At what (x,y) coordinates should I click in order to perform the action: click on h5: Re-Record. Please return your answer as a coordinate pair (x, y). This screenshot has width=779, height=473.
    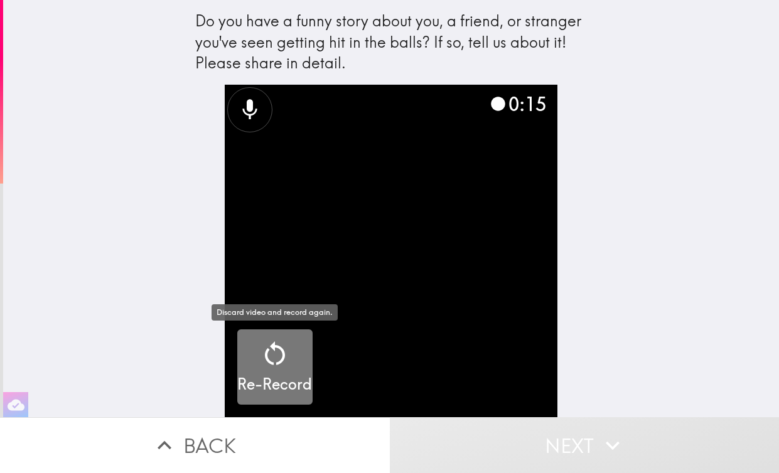
    Looking at the image, I should click on (274, 385).